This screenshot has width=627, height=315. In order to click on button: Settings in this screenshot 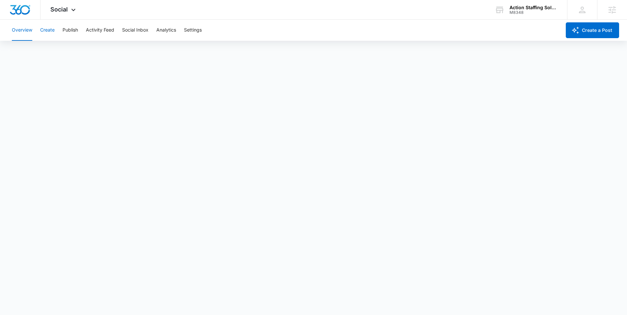, I will do `click(193, 30)`.